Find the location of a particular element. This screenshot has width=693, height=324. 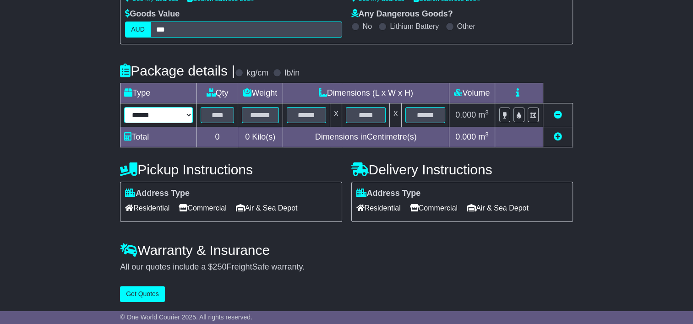

label: Lithium Battery is located at coordinates (414, 26).